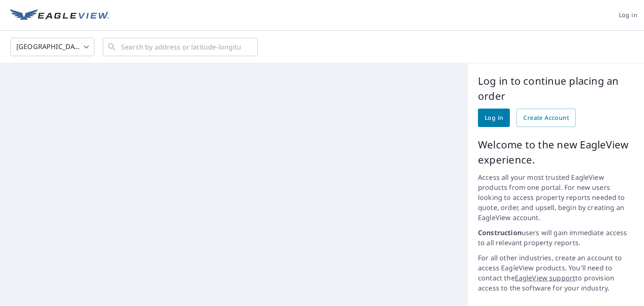 The image size is (644, 306). I want to click on a: EagleView support, so click(545, 278).